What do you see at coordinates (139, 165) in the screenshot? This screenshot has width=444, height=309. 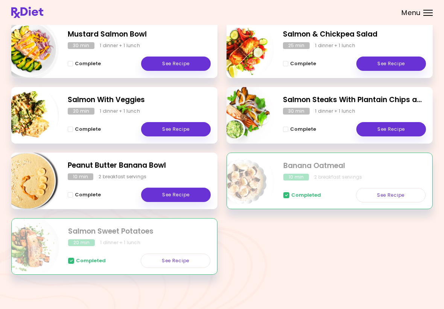 I see `h2: Peanut Butter Banana Bowl` at bounding box center [139, 165].